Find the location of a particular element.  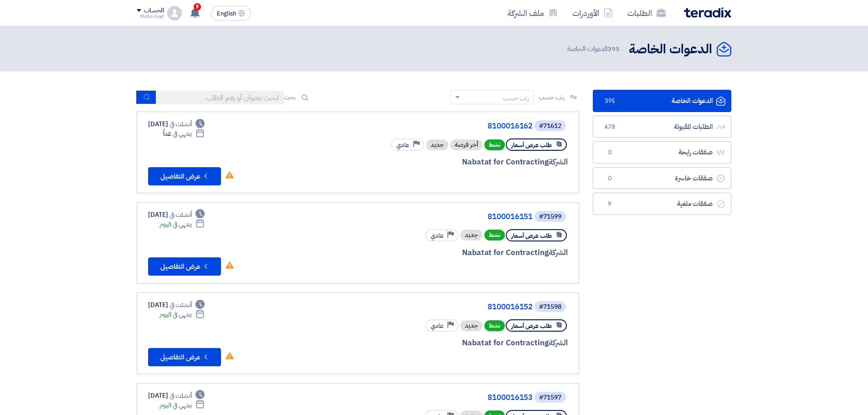

span: الدعوات الخاصة is located at coordinates (594, 49).